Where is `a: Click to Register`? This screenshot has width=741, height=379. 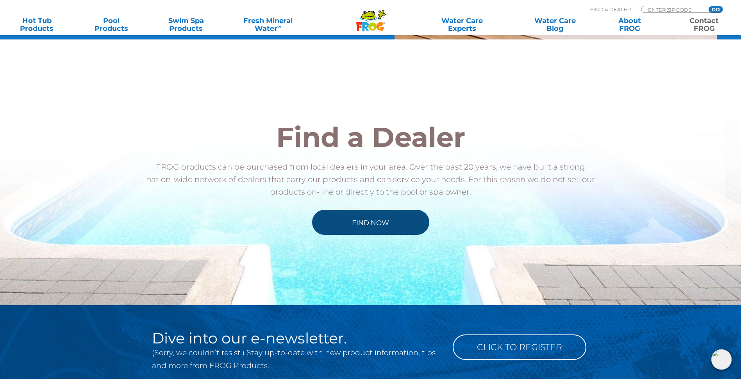
a: Click to Register is located at coordinates (519, 347).